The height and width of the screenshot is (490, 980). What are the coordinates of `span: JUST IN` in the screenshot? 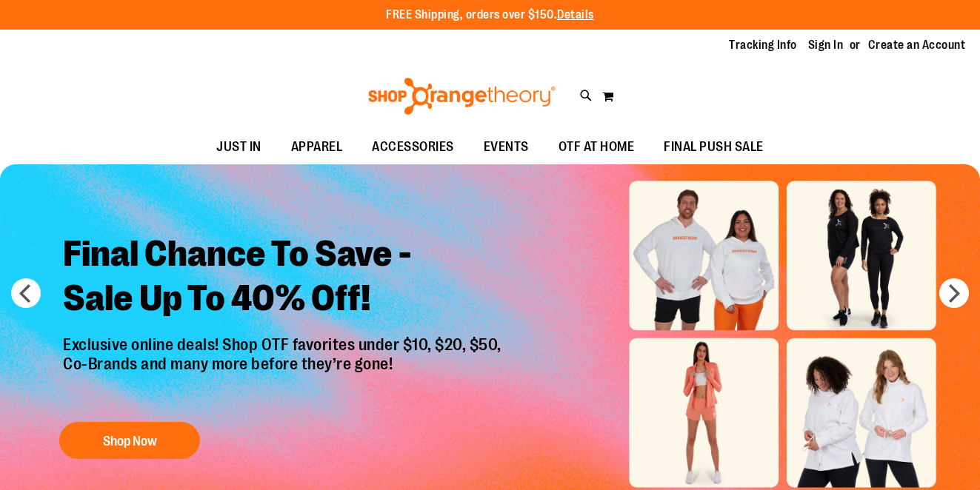 It's located at (238, 146).